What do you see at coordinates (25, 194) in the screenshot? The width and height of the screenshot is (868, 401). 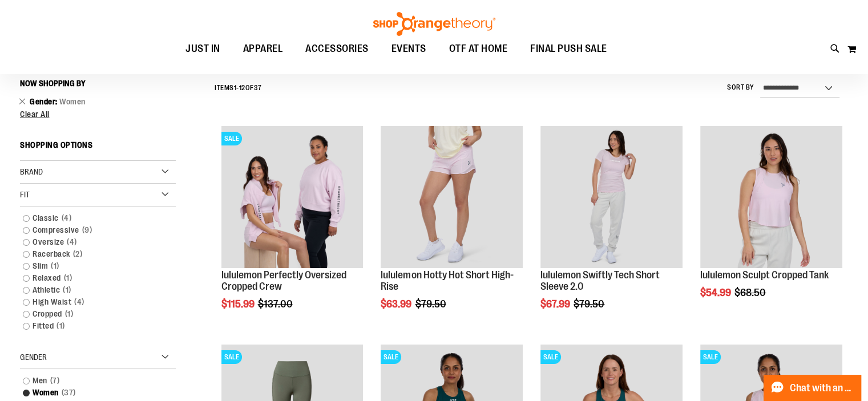 I see `span: Fit` at bounding box center [25, 194].